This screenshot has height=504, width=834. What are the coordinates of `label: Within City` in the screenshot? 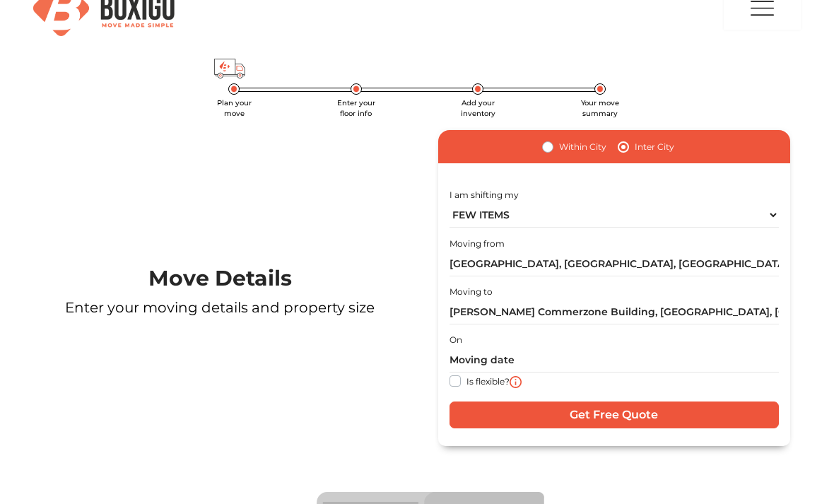 It's located at (582, 147).